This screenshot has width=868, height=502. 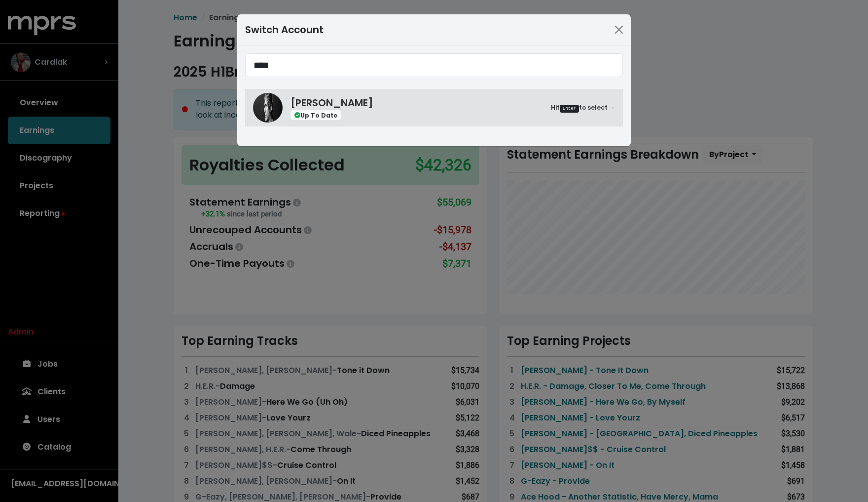 I want to click on kbd: Enter, so click(x=569, y=108).